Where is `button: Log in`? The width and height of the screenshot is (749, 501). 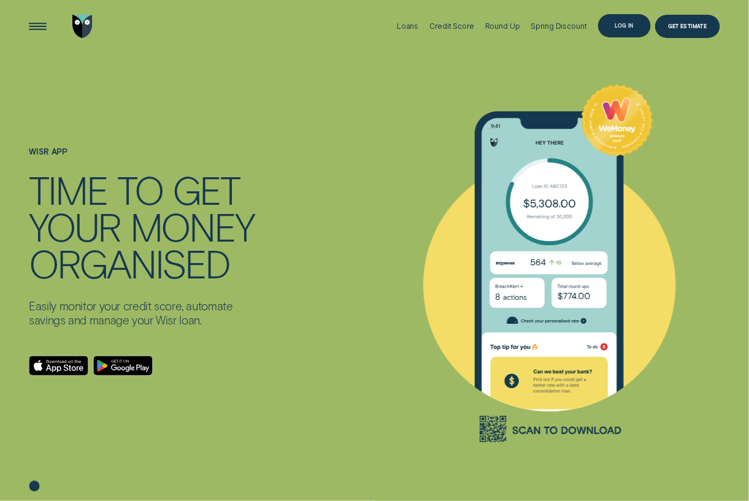 button: Log in is located at coordinates (624, 26).